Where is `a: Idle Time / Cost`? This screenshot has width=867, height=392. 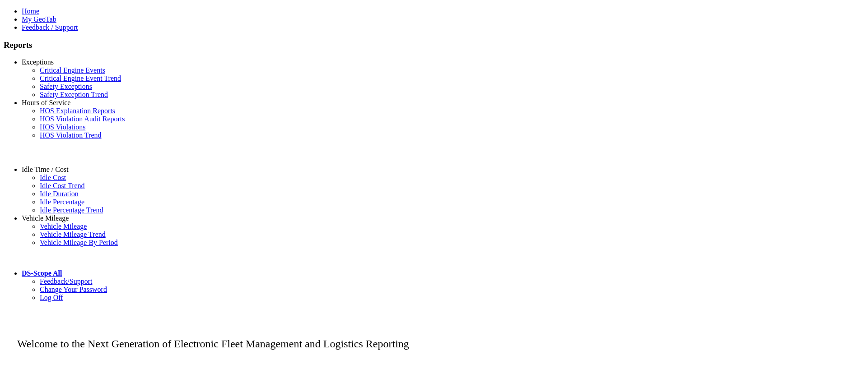 a: Idle Time / Cost is located at coordinates (45, 169).